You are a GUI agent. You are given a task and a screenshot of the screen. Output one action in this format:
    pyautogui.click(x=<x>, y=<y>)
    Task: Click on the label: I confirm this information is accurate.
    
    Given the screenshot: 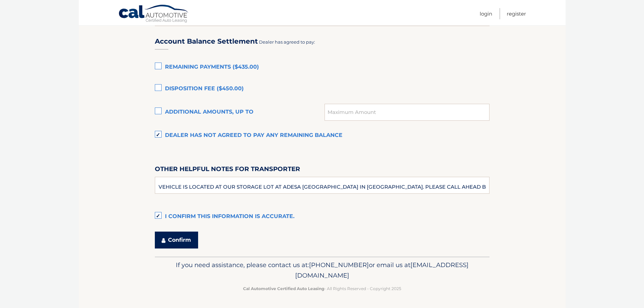 What is the action you would take?
    pyautogui.click(x=322, y=217)
    